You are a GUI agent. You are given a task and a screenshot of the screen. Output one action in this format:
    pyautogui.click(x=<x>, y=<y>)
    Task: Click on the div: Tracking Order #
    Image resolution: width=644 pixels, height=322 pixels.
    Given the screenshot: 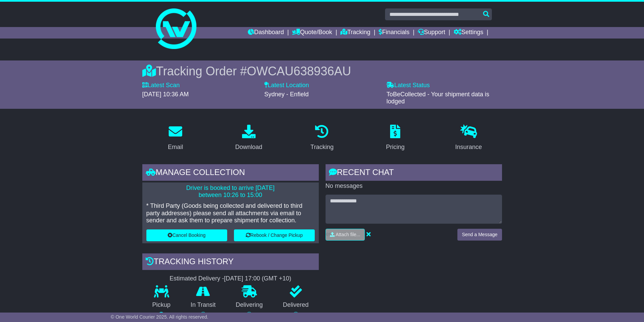 What is the action you would take?
    pyautogui.click(x=322, y=71)
    